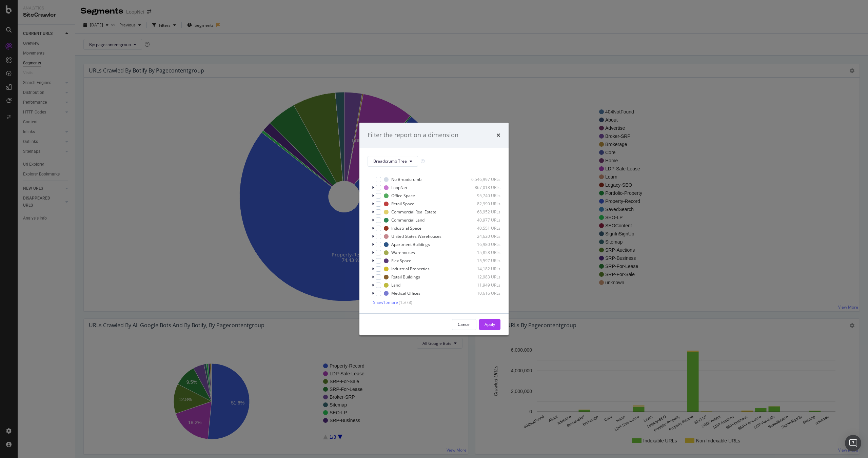  What do you see at coordinates (390, 161) in the screenshot?
I see `span: Breadcrumb Tree` at bounding box center [390, 161].